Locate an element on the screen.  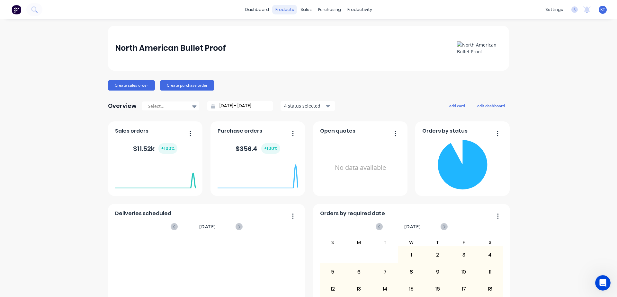
a: dashboard is located at coordinates (257, 10).